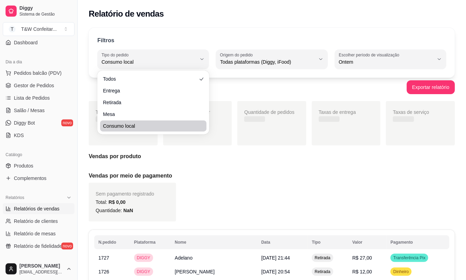 The image size is (466, 280). Describe the element at coordinates (38, 155) in the screenshot. I see `div: Catálogo` at that location.